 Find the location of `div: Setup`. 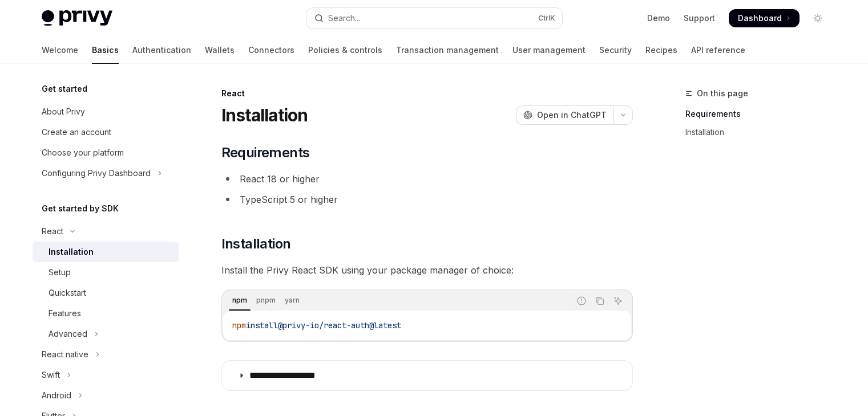

div: Setup is located at coordinates (59, 272).